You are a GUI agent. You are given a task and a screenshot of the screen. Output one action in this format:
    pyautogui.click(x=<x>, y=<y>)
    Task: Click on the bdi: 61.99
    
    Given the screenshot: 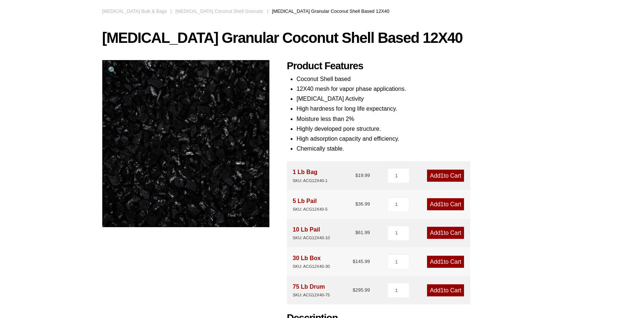 What is the action you would take?
    pyautogui.click(x=363, y=233)
    